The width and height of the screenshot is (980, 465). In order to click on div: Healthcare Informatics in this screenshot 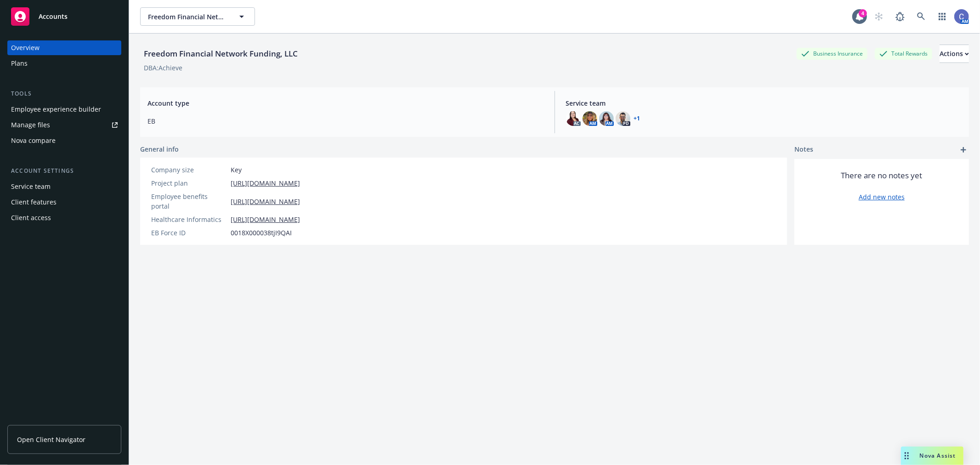, I will do `click(189, 219)`.